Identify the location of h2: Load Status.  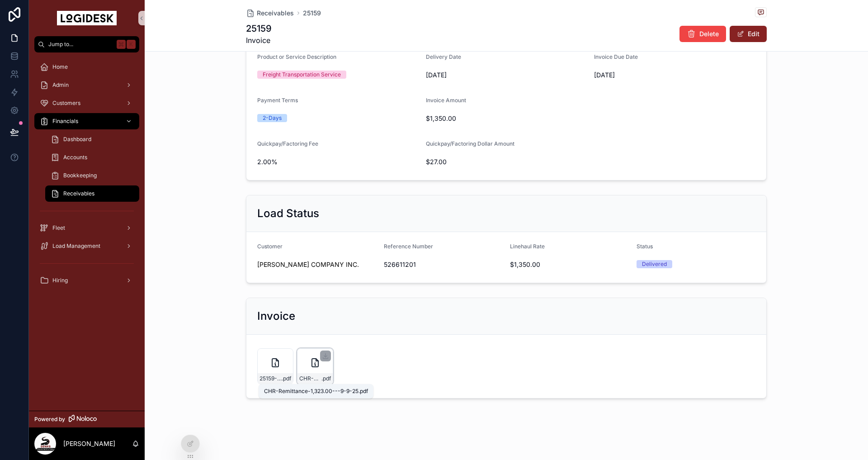
(288, 214).